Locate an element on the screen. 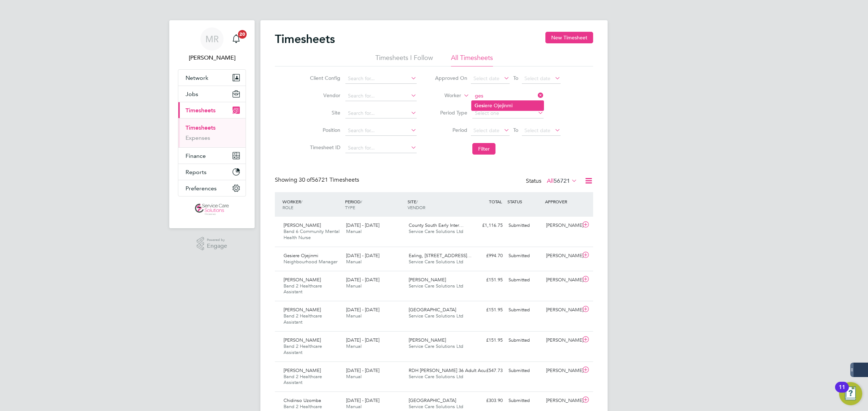 The height and width of the screenshot is (411, 868). li: Timesheets I Follow is located at coordinates (404, 60).